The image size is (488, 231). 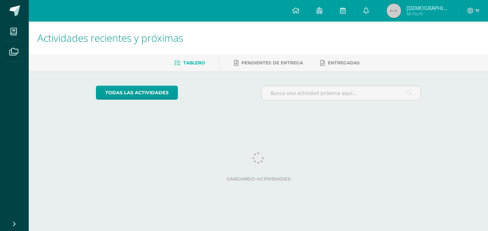 I want to click on span: Pendientes de entrega, so click(x=272, y=63).